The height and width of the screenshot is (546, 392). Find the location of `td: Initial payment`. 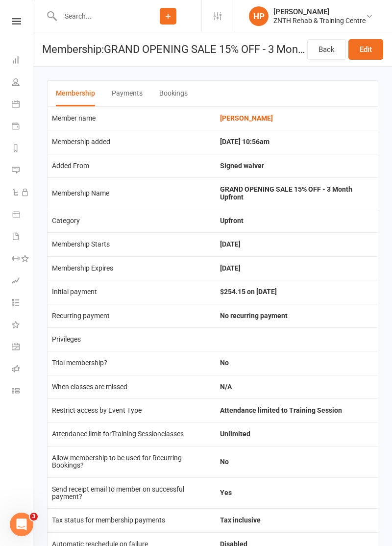

td: Initial payment is located at coordinates (131, 292).